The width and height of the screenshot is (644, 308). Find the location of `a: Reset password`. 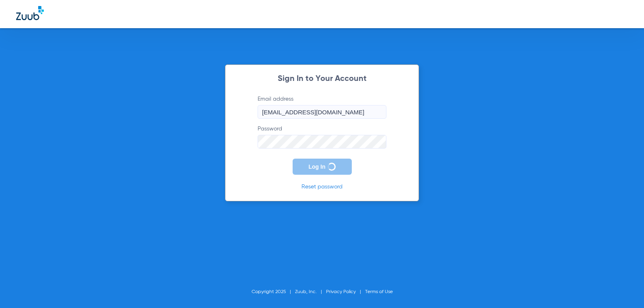

a: Reset password is located at coordinates (322, 187).